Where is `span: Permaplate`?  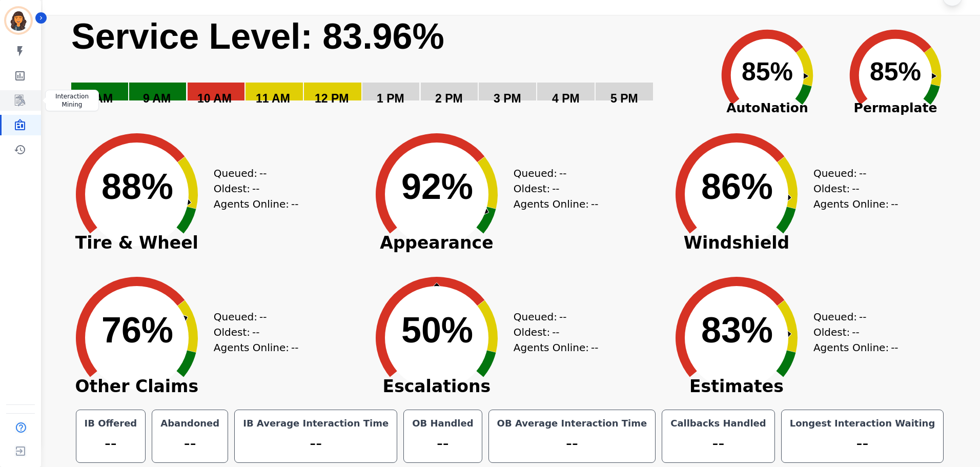 span: Permaplate is located at coordinates (895, 108).